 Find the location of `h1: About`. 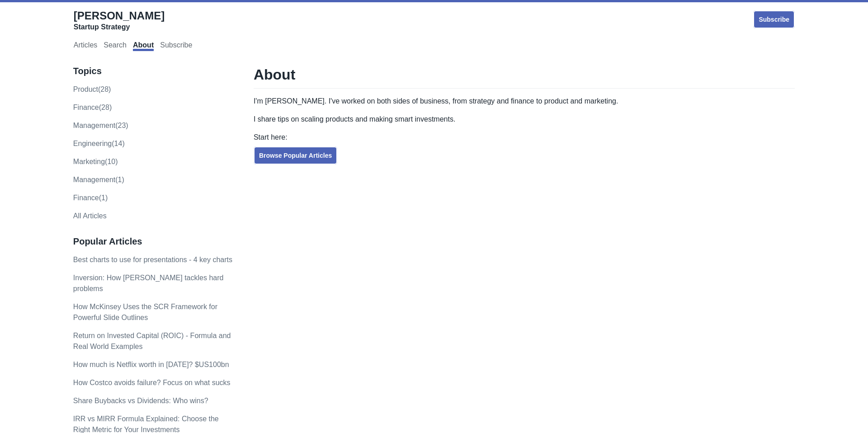

h1: About is located at coordinates (524, 77).